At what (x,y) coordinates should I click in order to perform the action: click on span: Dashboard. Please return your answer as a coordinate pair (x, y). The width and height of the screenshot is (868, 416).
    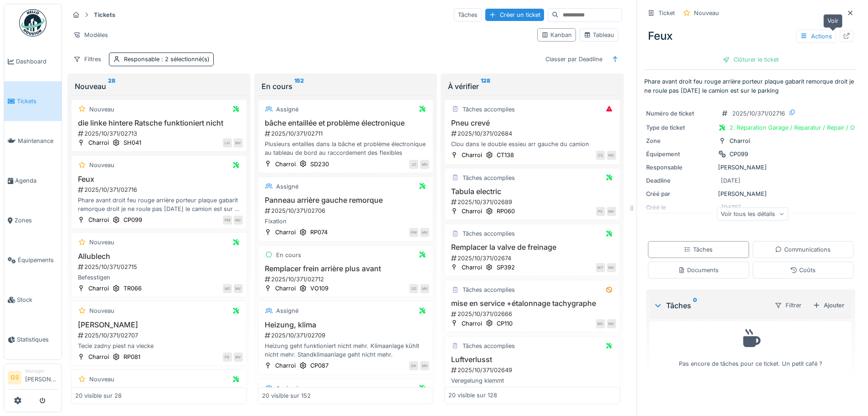
    Looking at the image, I should click on (37, 61).